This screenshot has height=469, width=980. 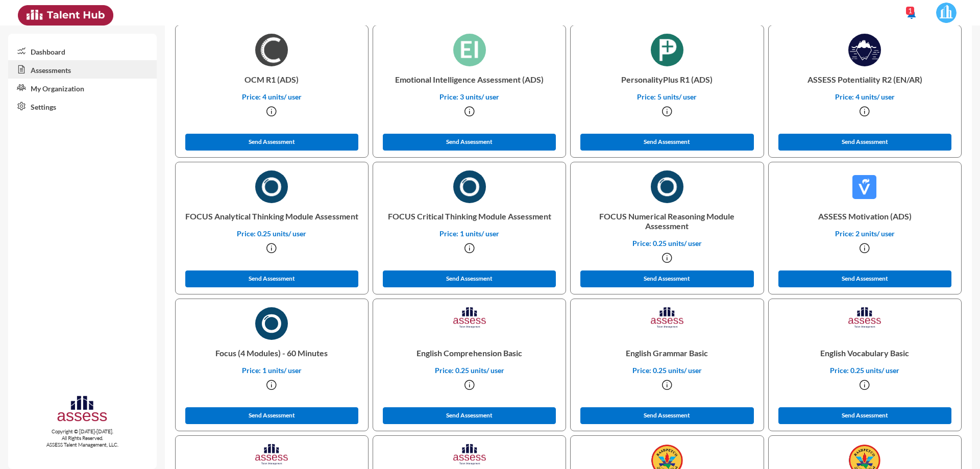 What do you see at coordinates (864, 353) in the screenshot?
I see `p: English Vocabulary Basic` at bounding box center [864, 353].